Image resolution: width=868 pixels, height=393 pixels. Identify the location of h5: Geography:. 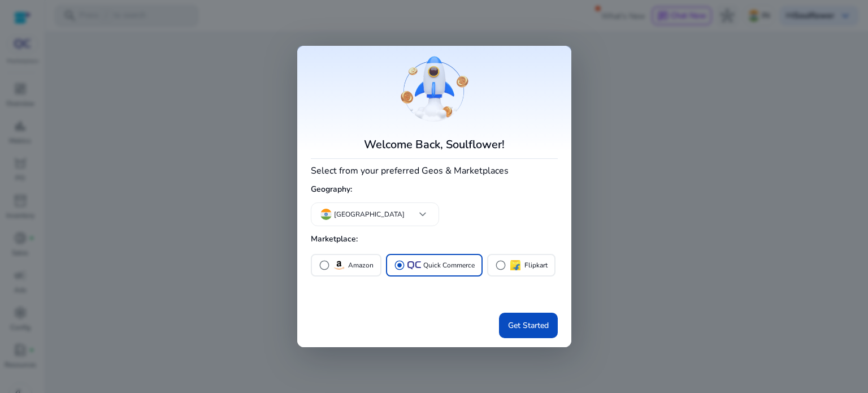
(434, 189).